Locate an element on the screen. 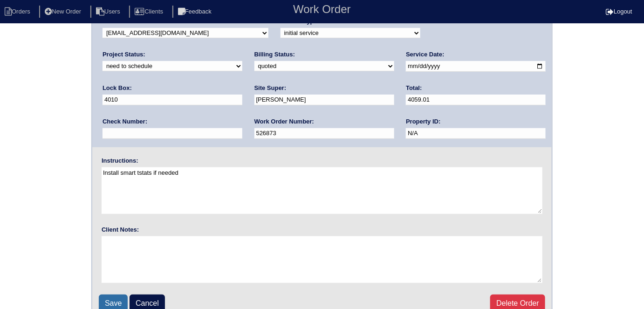 This screenshot has width=644, height=309. label: Client Notes: is located at coordinates (120, 229).